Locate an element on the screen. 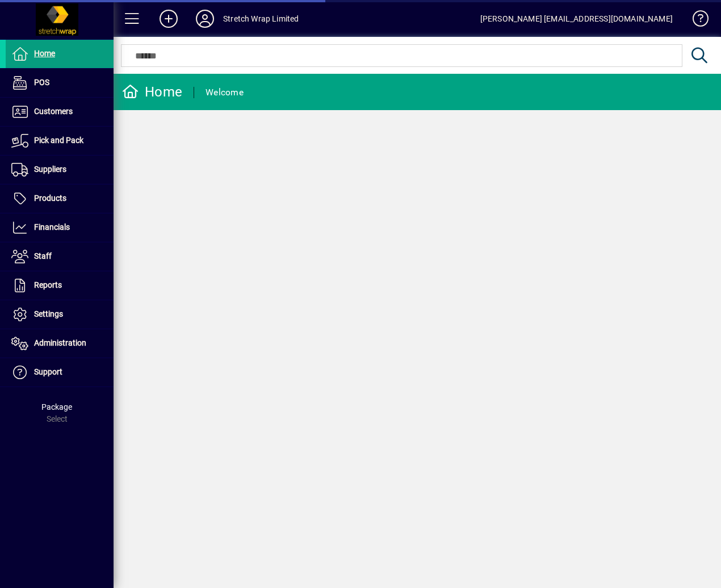 The height and width of the screenshot is (588, 721). a: Support is located at coordinates (60, 373).